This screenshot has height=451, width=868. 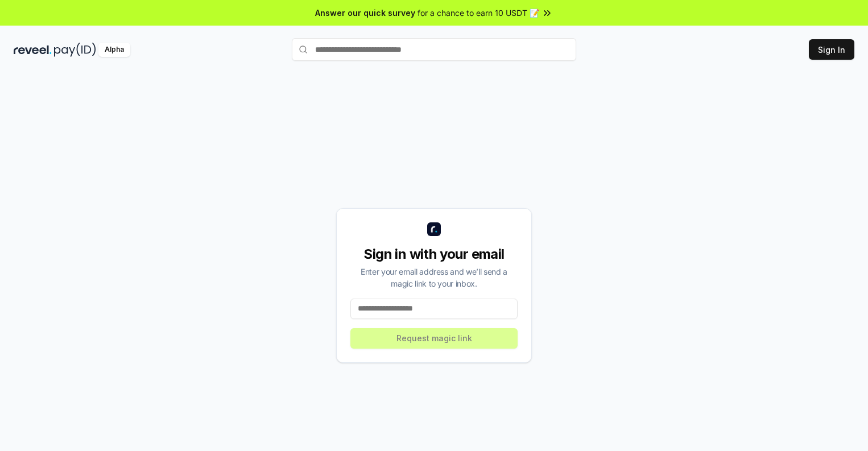 I want to click on span: Answer our quick survey, so click(x=365, y=13).